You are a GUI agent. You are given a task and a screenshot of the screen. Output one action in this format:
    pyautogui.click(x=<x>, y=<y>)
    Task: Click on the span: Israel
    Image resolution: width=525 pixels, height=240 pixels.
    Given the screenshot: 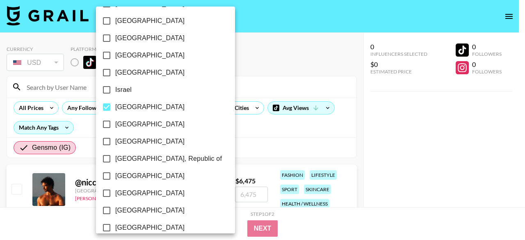 What is the action you would take?
    pyautogui.click(x=123, y=90)
    